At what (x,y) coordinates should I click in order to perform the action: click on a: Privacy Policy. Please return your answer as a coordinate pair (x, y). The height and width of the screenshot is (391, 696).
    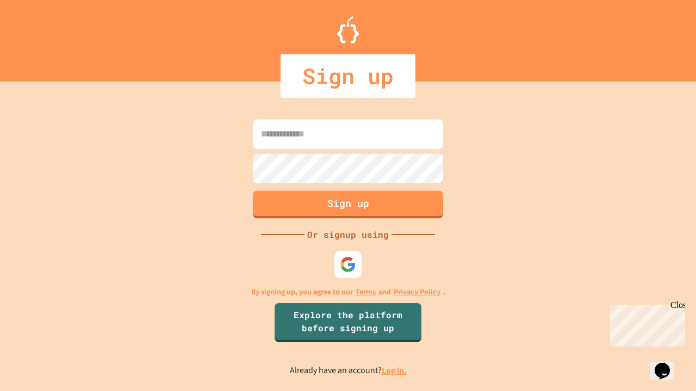
    Looking at the image, I should click on (417, 292).